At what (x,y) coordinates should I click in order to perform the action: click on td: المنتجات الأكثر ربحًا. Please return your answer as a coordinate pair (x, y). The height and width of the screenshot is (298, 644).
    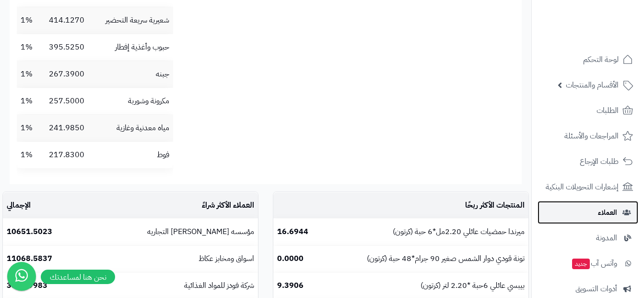
    Looking at the image, I should click on (429, 205).